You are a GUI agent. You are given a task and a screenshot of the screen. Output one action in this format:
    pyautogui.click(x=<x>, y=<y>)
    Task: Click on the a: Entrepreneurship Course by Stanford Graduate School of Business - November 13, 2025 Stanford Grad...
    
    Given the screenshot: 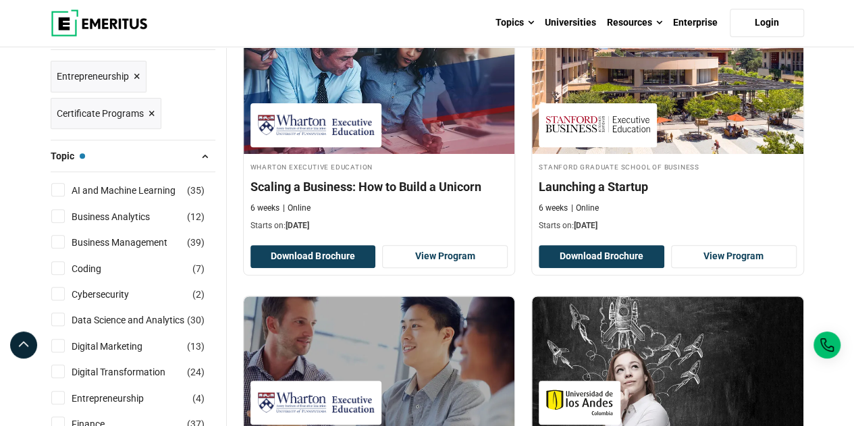 What is the action you would take?
    pyautogui.click(x=668, y=129)
    